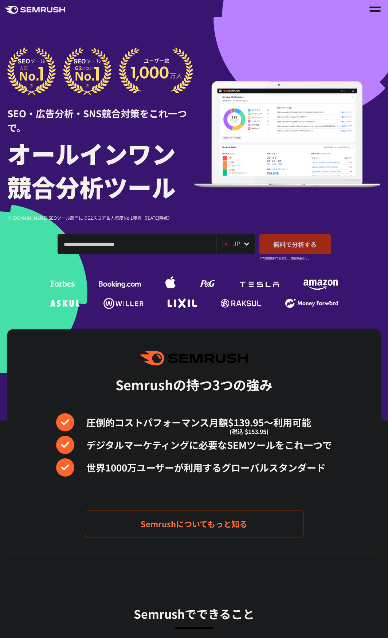 This screenshot has width=388, height=638. Describe the element at coordinates (194, 384) in the screenshot. I see `div: Semrushの持つ3つの強み` at that location.